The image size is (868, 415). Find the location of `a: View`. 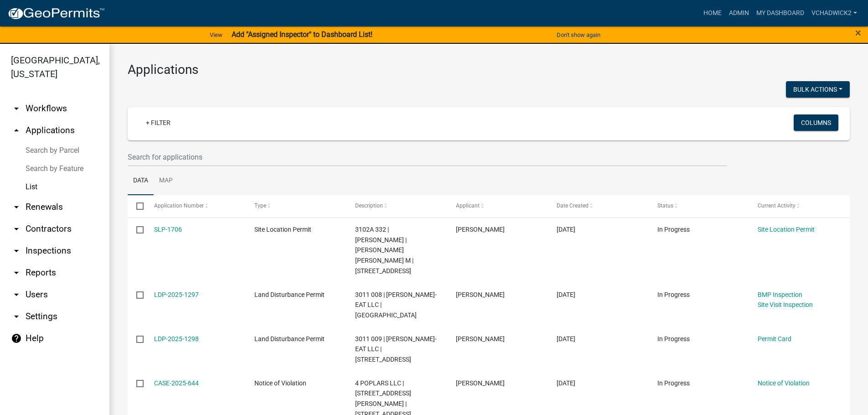

a: View is located at coordinates (216, 35).